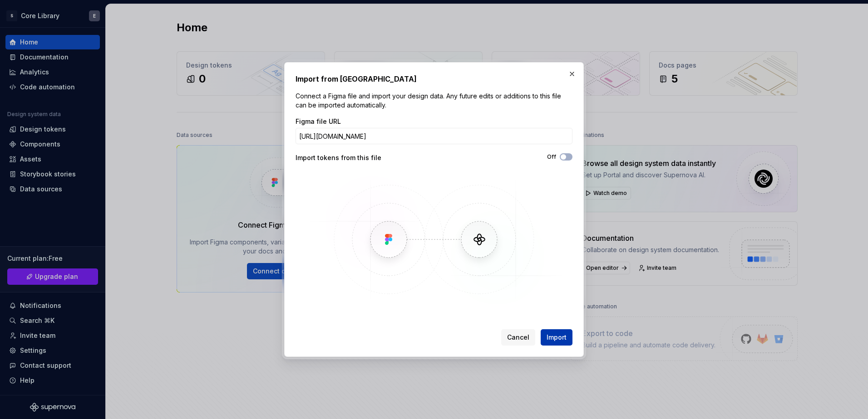 This screenshot has width=868, height=419. Describe the element at coordinates (517, 337) in the screenshot. I see `span: Cancel` at that location.